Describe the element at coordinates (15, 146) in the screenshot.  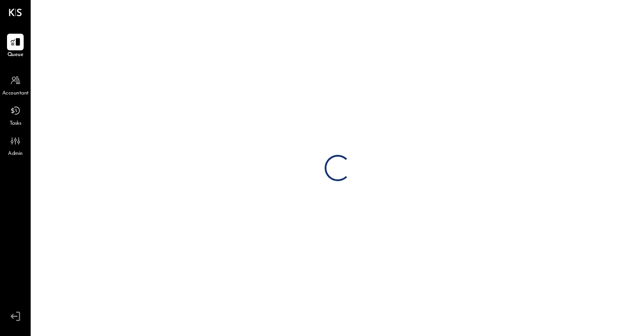
I see `a: Admin` at that location.